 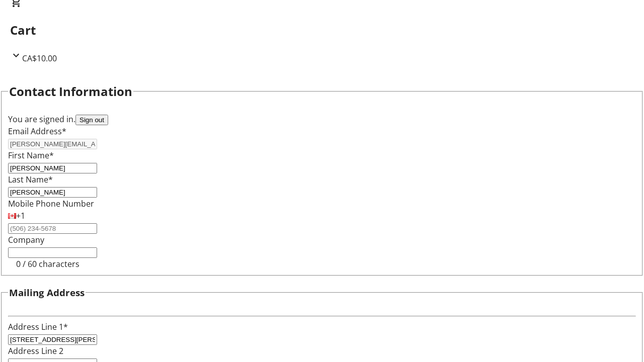 I want to click on input: (506) 234-5678, so click(x=52, y=228).